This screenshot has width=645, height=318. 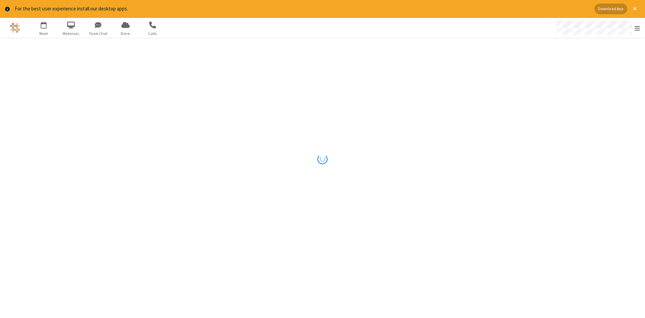 What do you see at coordinates (598, 28) in the screenshot?
I see `div: Open menu` at bounding box center [598, 28].